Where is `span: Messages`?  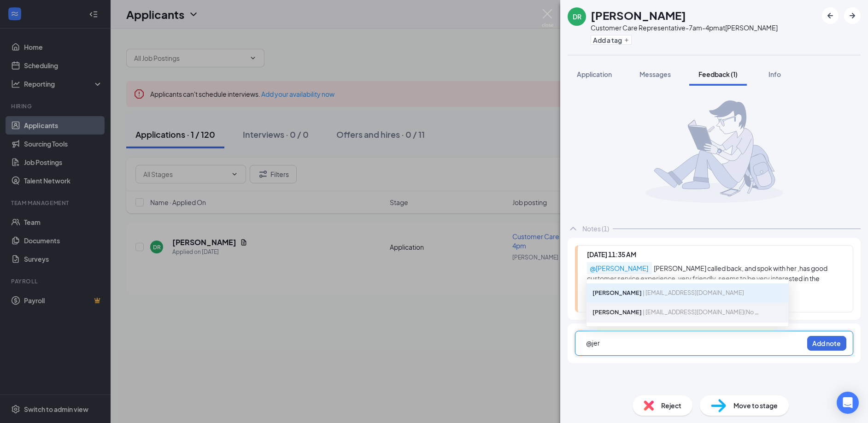 span: Messages is located at coordinates (655, 74).